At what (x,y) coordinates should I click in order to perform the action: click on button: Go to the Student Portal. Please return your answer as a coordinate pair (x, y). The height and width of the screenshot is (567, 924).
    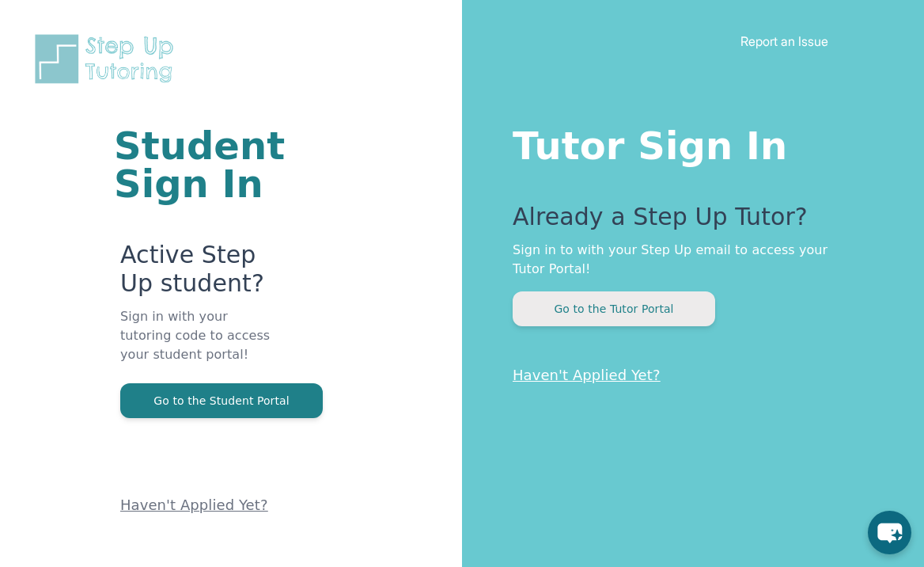
    Looking at the image, I should click on (222, 400).